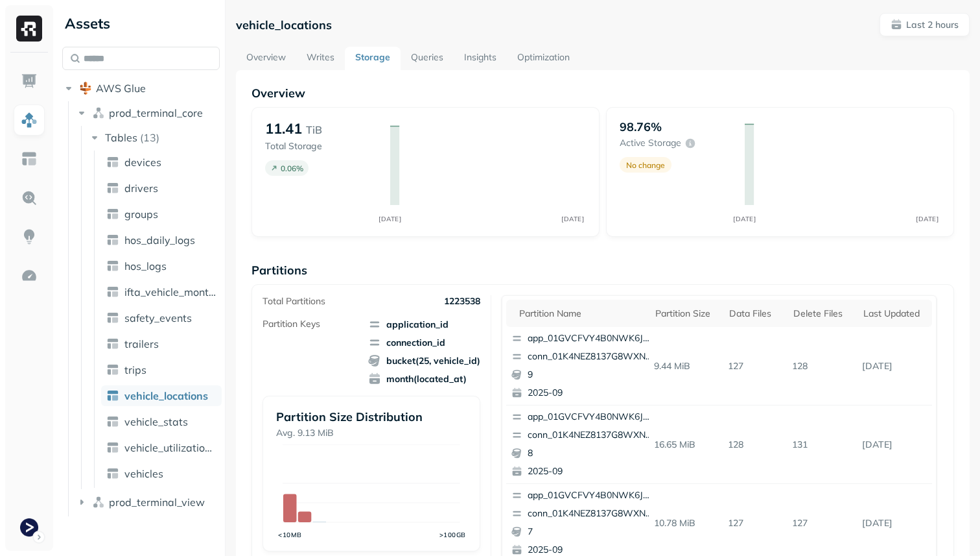 The width and height of the screenshot is (980, 556). Describe the element at coordinates (480, 58) in the screenshot. I see `a: Insights` at that location.